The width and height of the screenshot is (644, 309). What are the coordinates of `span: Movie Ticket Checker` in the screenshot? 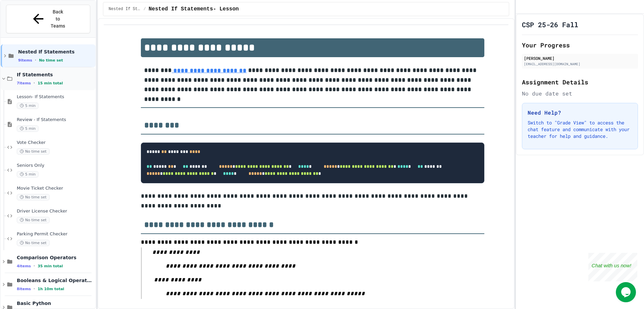 It's located at (56, 188).